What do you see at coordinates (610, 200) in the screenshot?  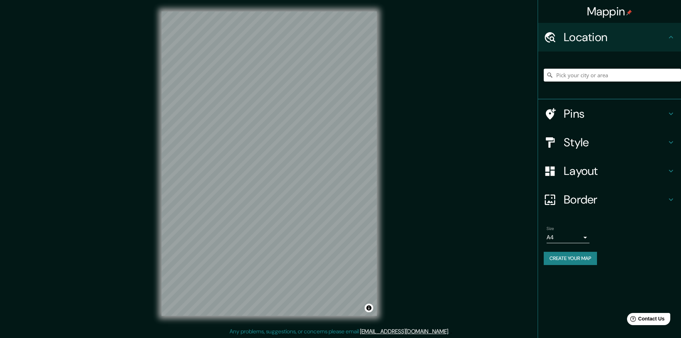 I see `div: Border` at bounding box center [610, 200].